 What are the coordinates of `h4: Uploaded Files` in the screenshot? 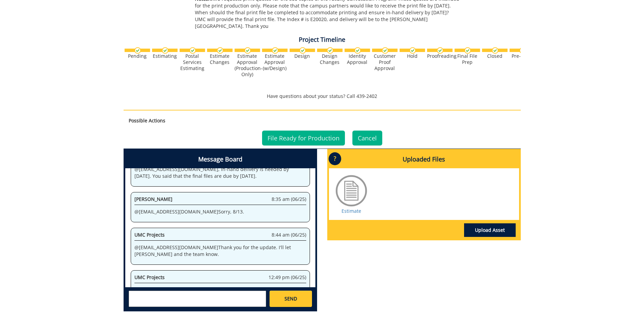 It's located at (424, 159).